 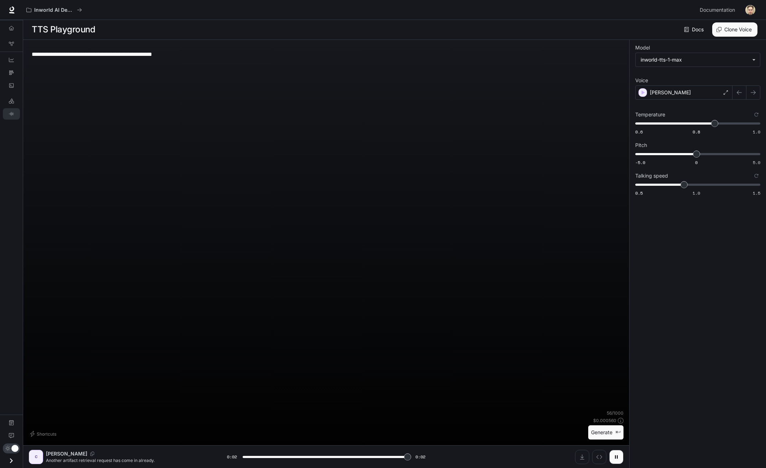 I want to click on p: Talking speed, so click(x=651, y=176).